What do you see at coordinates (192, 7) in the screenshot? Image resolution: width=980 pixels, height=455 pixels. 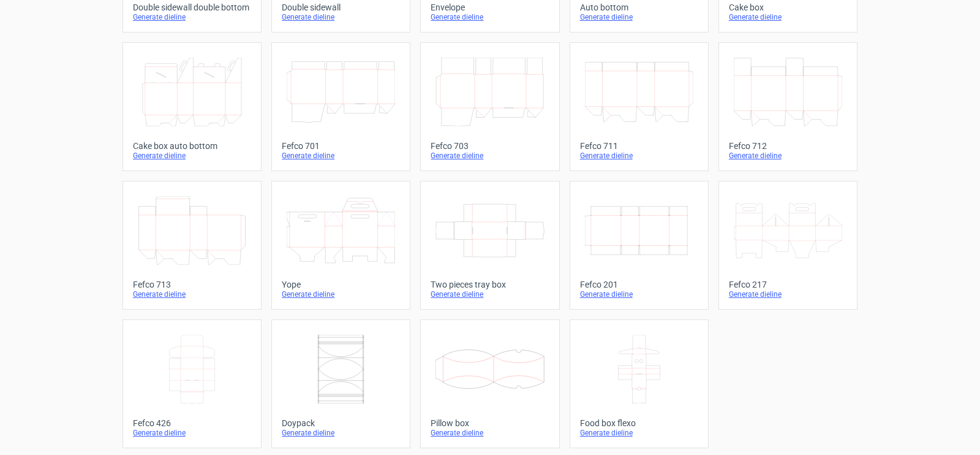 I see `div: Double sidewall double bottom` at bounding box center [192, 7].